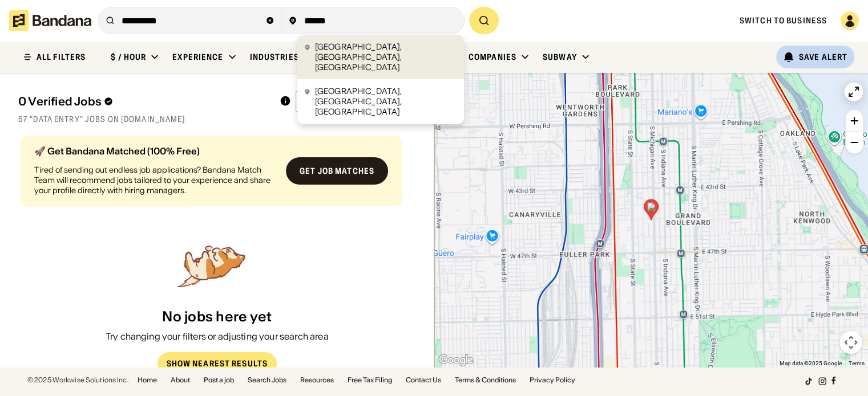  Describe the element at coordinates (337, 171) in the screenshot. I see `div: Get job matches` at that location.